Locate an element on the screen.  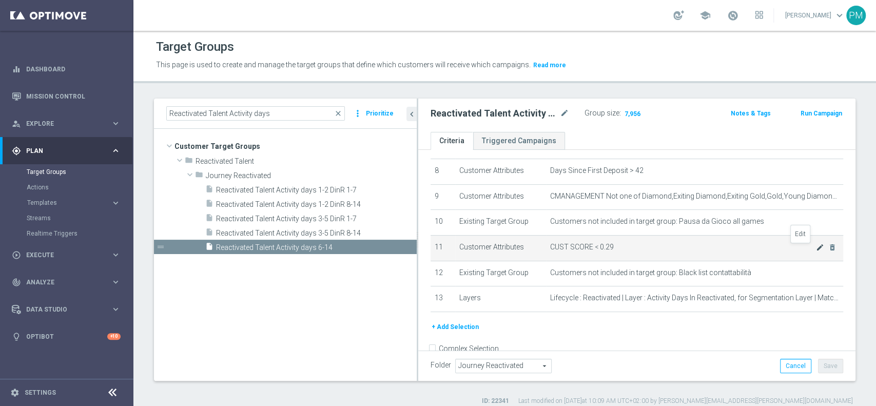
div: Explore is located at coordinates (61, 124).